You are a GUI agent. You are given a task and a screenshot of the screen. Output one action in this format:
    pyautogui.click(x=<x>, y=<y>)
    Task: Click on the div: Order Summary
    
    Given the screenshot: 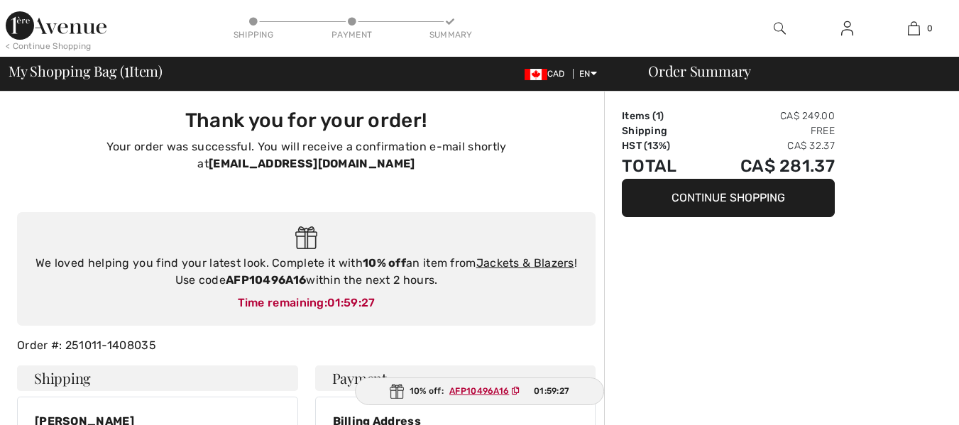 What is the action you would take?
    pyautogui.click(x=791, y=71)
    